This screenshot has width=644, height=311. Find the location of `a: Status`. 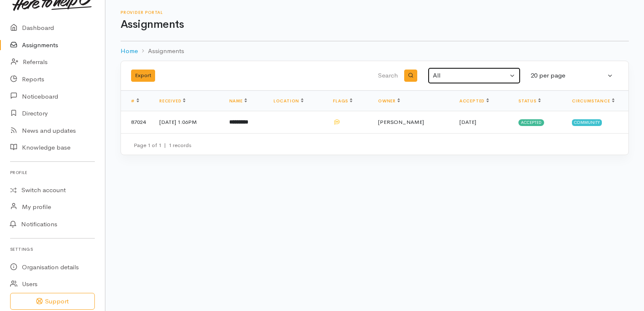

a: Status is located at coordinates (529, 101).